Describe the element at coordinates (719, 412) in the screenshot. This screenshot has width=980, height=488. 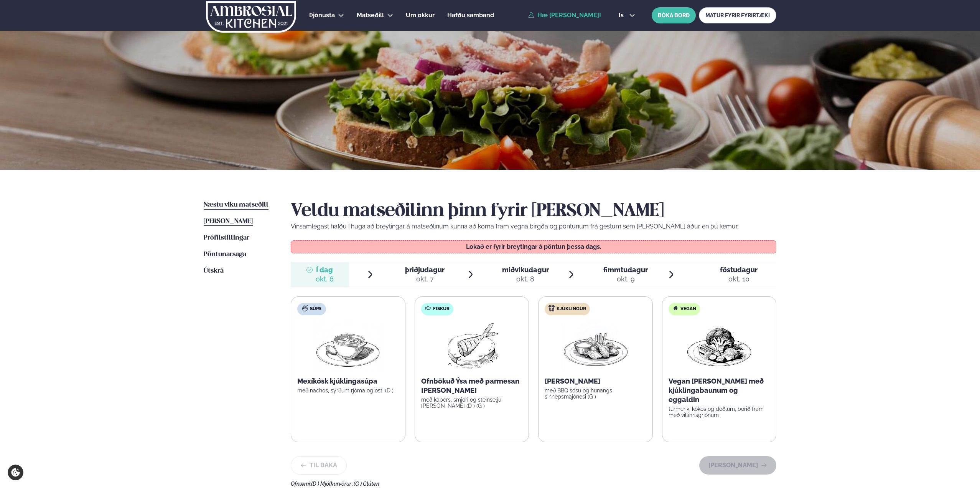
I see `p: túrmerik, kókos og döðlum, borið fram með villihrísgrjónum` at that location.